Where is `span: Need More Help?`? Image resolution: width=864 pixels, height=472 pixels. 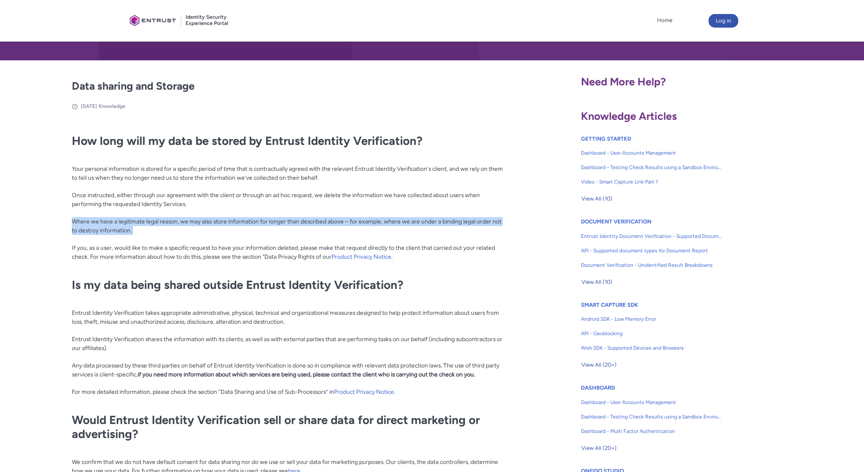
span: Need More Help? is located at coordinates (624, 82).